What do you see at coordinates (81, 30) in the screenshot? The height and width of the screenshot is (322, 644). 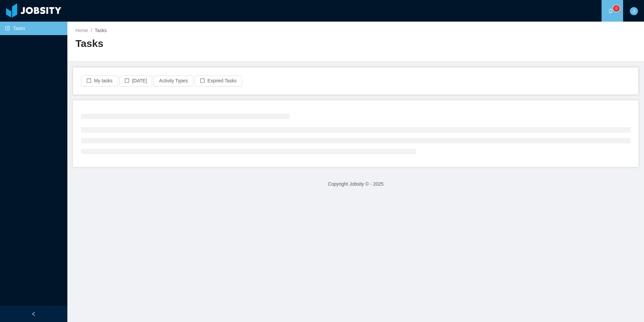 I see `a: Home` at bounding box center [81, 30].